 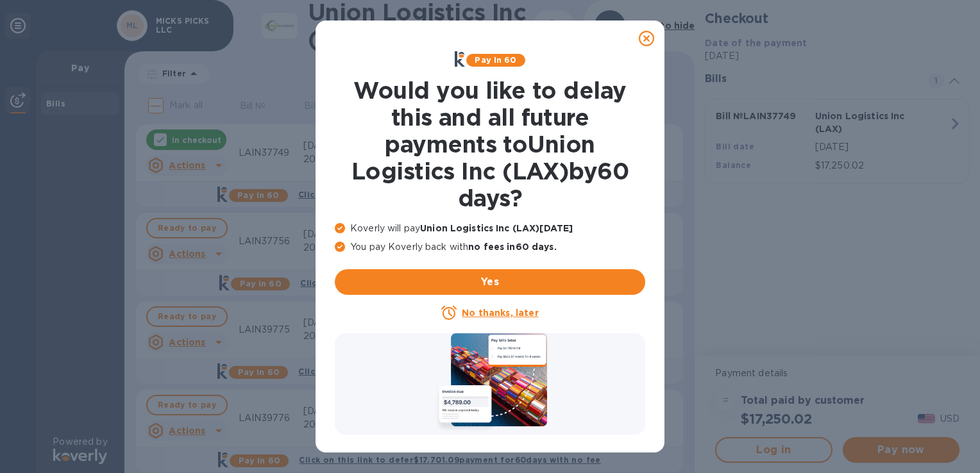 What do you see at coordinates (500, 313) in the screenshot?
I see `u: No thanks, later` at bounding box center [500, 313].